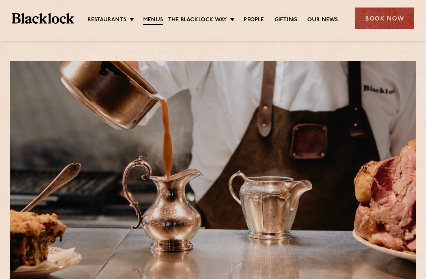  I want to click on div: Book Now, so click(384, 18).